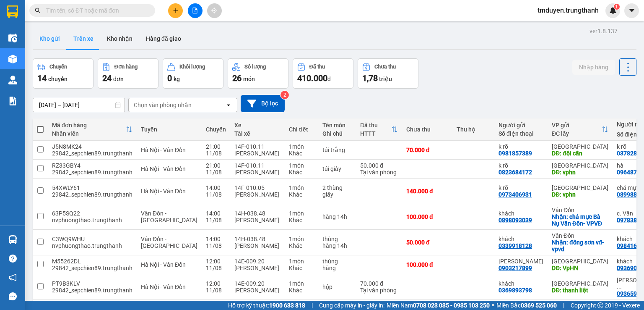 The image size is (644, 310). What do you see at coordinates (317, 67) in the screenshot?
I see `div: Đã thu` at bounding box center [317, 67].